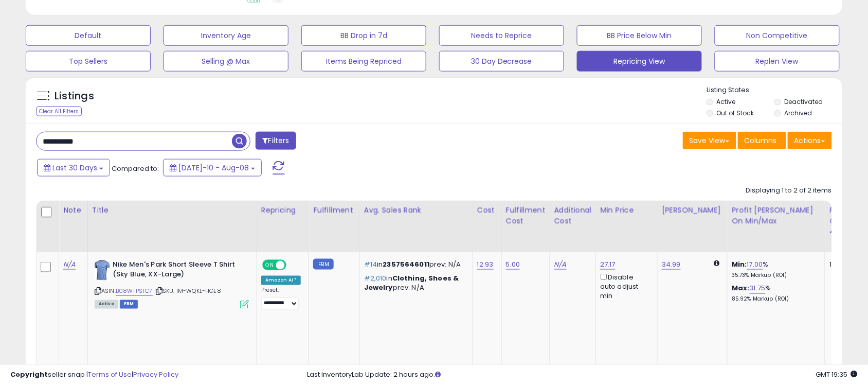 This screenshot has width=868, height=385. Describe the element at coordinates (283, 210) in the screenshot. I see `div: Repricing` at that location.